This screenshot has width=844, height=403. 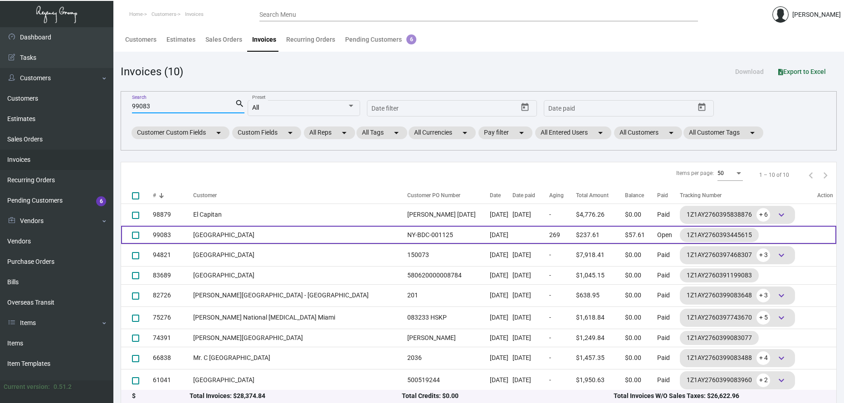 What do you see at coordinates (380, 39) in the screenshot?
I see `div: Pending Customers` at bounding box center [380, 39].